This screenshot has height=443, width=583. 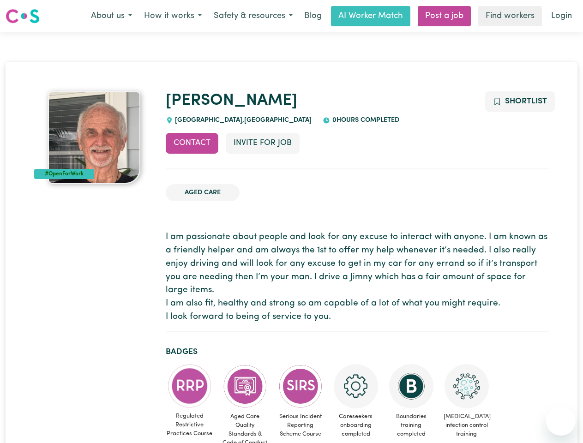 What do you see at coordinates (561, 16) in the screenshot?
I see `a: Login` at bounding box center [561, 16].